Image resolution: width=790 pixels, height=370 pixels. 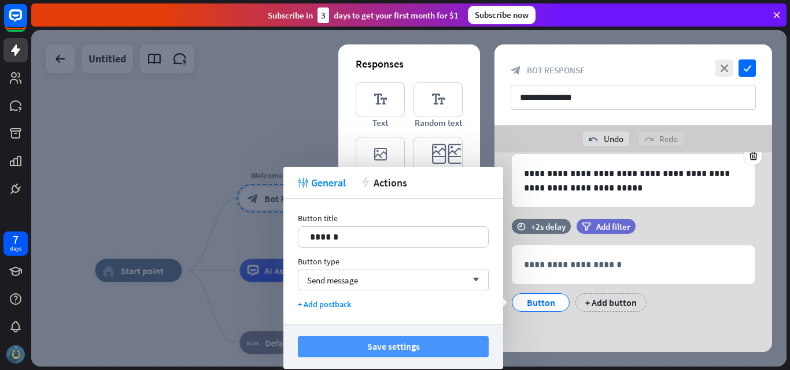 What do you see at coordinates (548, 227) in the screenshot?
I see `div: +2s delay` at bounding box center [548, 227].